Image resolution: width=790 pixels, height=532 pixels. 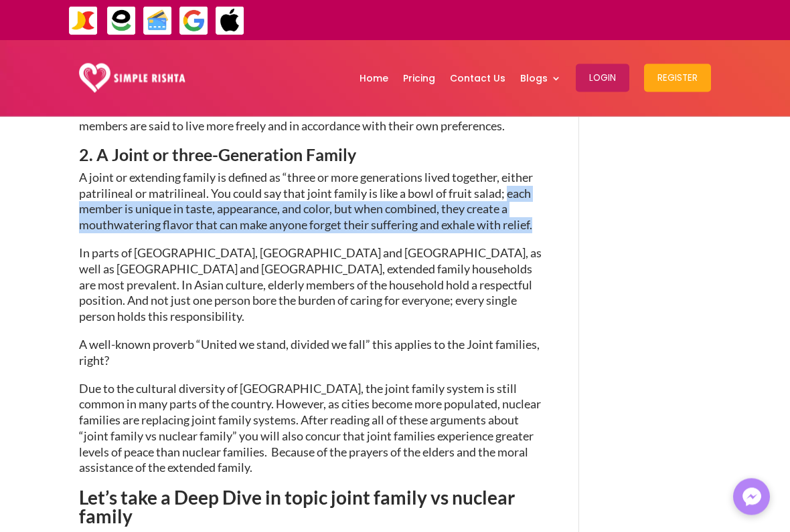 What do you see at coordinates (311, 125) in the screenshot?
I see `p: In “Joint family vs. Nuclear family,” it can therefore be concluded that nuclear family members a...` at bounding box center [311, 125].